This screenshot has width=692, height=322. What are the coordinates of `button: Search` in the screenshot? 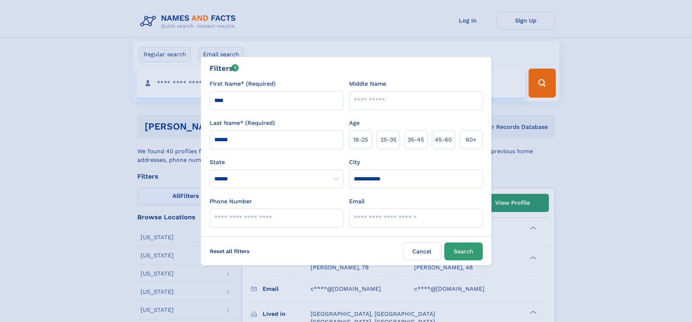 It's located at (464, 251).